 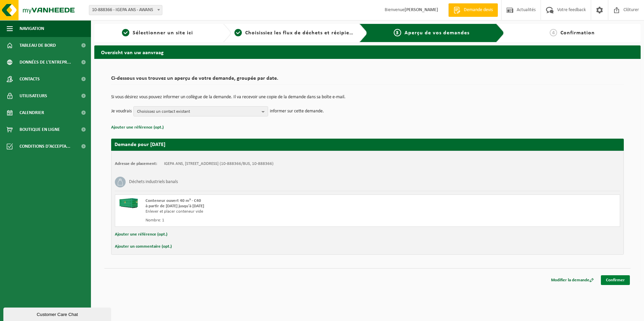 I want to click on p: Si vous désirez vous pouvez informer un collègue de la demande. Il va recevoir une copie de la de..., so click(x=368, y=97).